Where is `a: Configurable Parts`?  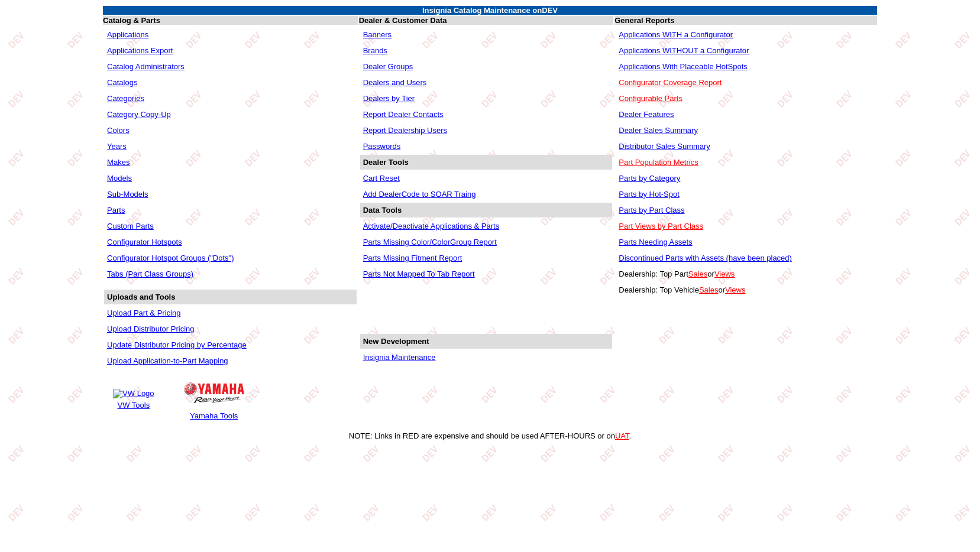 a: Configurable Parts is located at coordinates (650, 98).